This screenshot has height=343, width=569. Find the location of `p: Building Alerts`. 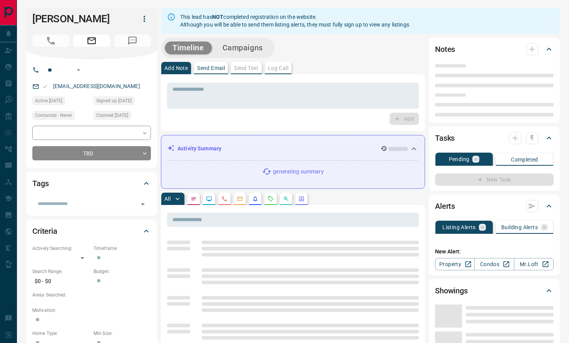

p: Building Alerts is located at coordinates (519, 228).